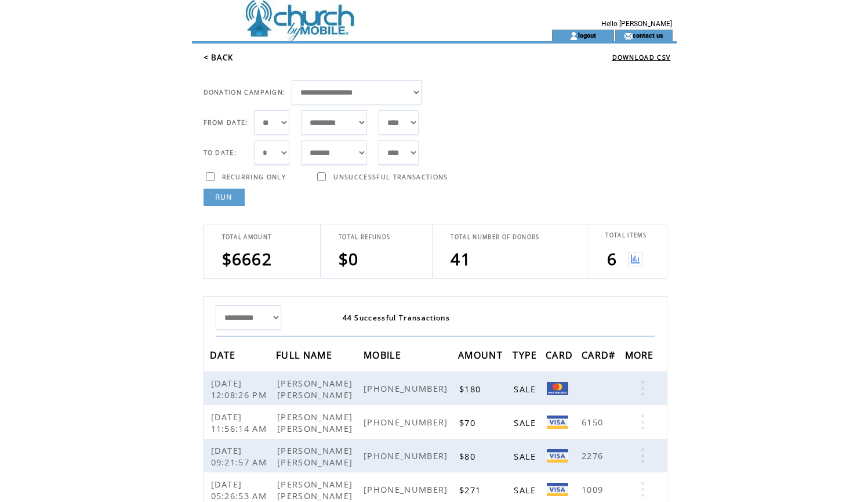  What do you see at coordinates (220, 152) in the screenshot?
I see `span: TO DATE:` at bounding box center [220, 152].